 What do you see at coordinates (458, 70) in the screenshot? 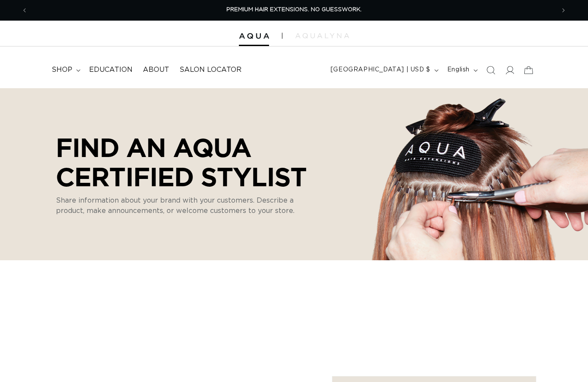
I see `span: English` at bounding box center [458, 70].